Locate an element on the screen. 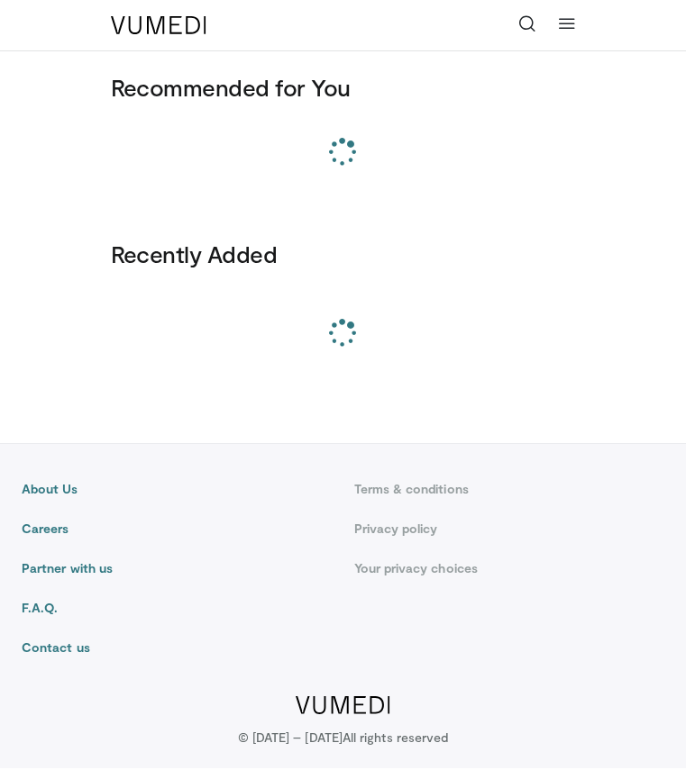 This screenshot has height=779, width=686. a: About Us is located at coordinates (177, 489).